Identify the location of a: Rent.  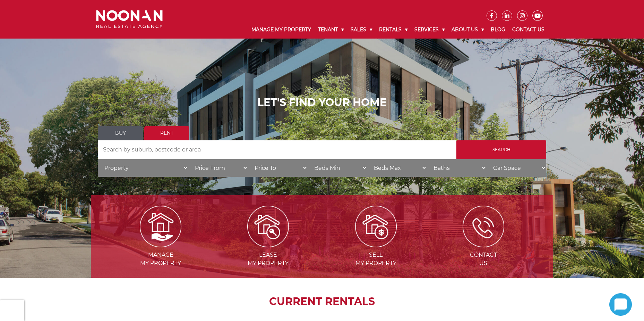
(167, 133).